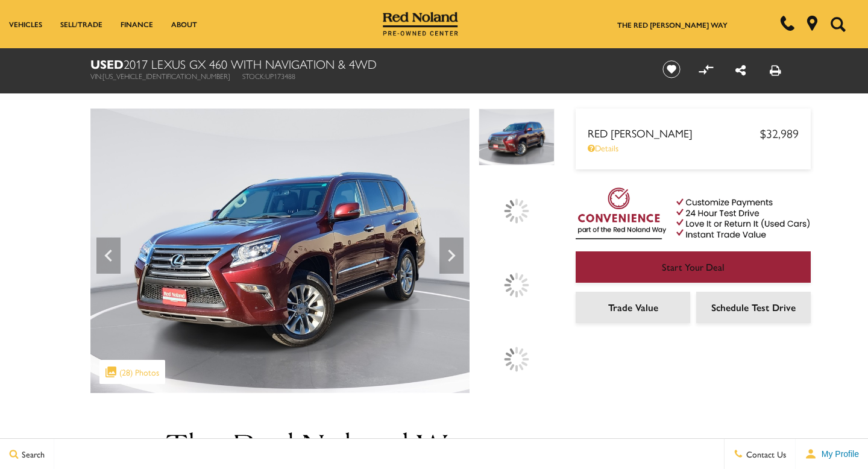 The image size is (868, 469). I want to click on span: UP173488, so click(280, 76).